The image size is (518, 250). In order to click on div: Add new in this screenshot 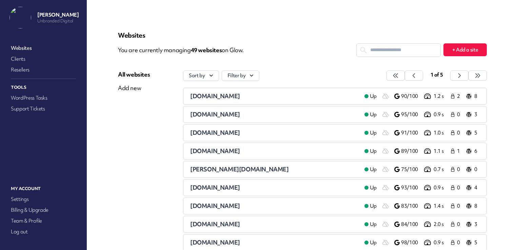, I will do `click(134, 88)`.